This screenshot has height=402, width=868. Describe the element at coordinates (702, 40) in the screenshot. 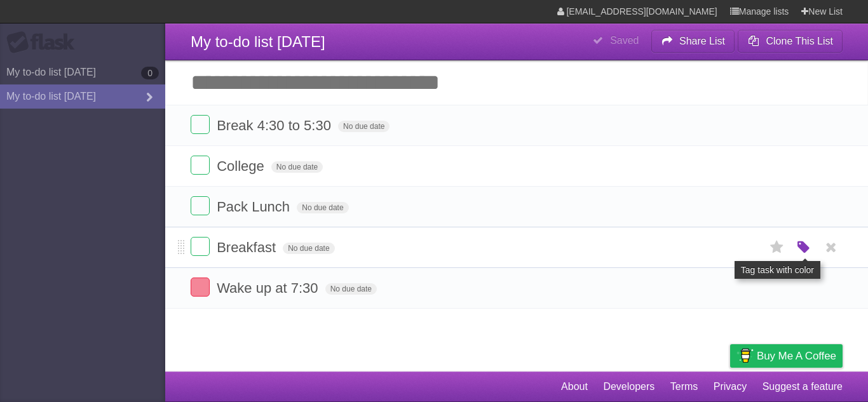

I see `b: Share List` at that location.